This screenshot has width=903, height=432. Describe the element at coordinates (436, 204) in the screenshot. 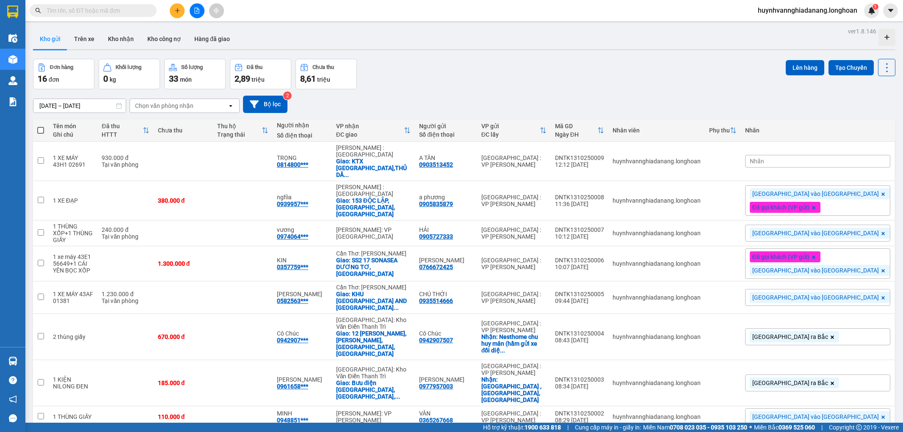

I see `div: 0905835879` at that location.